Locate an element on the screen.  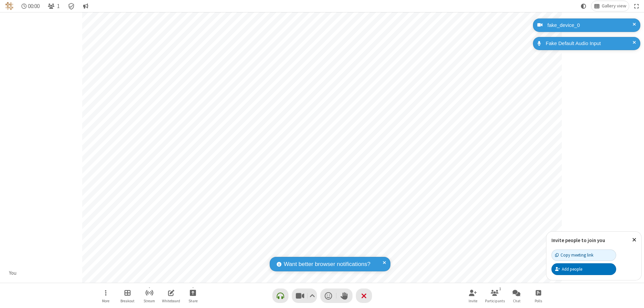
span: Breakout is located at coordinates (127, 300).